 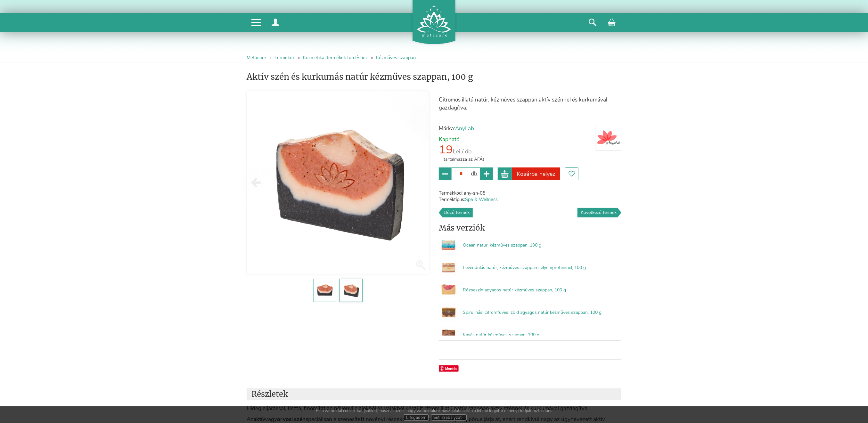 What do you see at coordinates (530, 140) in the screenshot?
I see `p: Kapható` at bounding box center [530, 140].